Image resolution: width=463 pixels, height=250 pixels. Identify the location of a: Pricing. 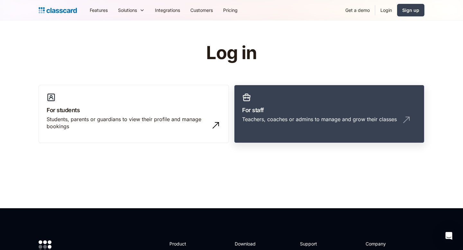
(230, 10).